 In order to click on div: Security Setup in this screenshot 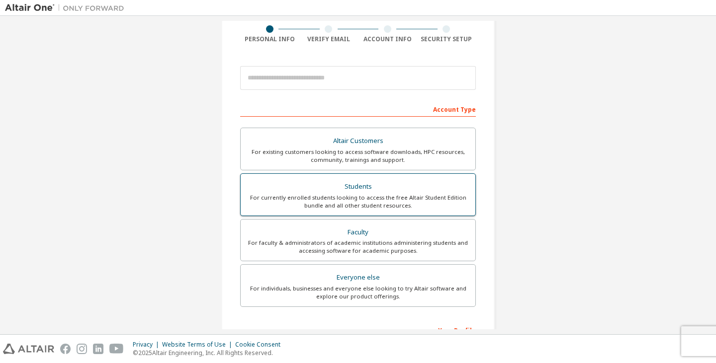, I will do `click(446, 39)`.